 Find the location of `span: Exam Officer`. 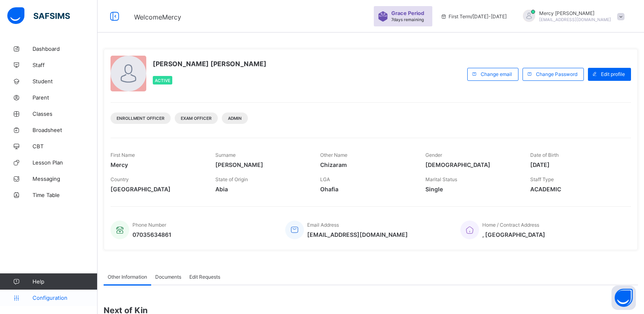

span: Exam Officer is located at coordinates (196, 118).